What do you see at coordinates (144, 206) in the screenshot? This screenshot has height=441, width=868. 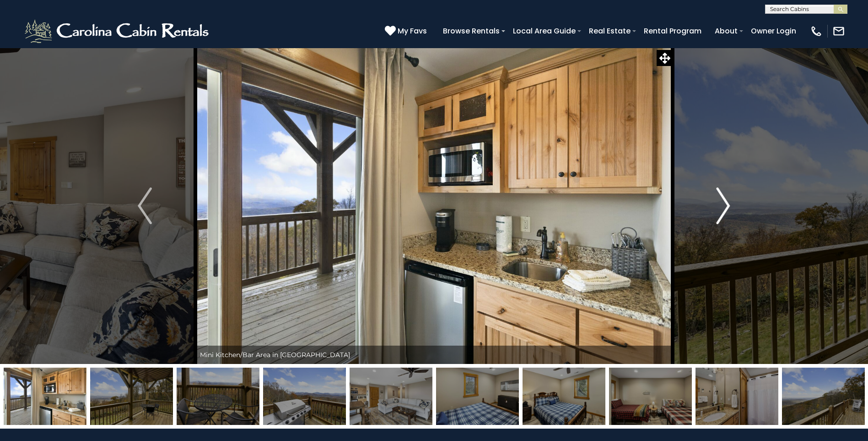 I see `button: Previous` at bounding box center [144, 206].